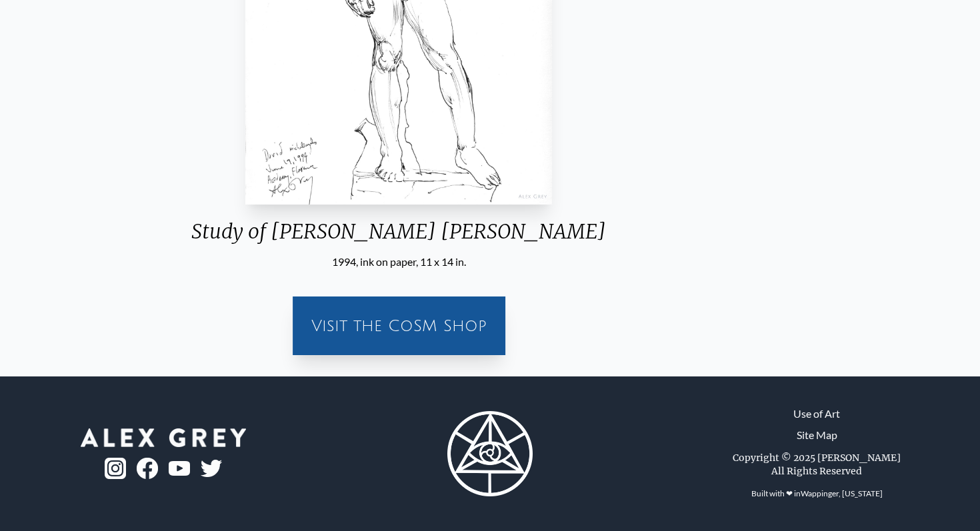 This screenshot has width=980, height=531. I want to click on a: Site Map, so click(817, 435).